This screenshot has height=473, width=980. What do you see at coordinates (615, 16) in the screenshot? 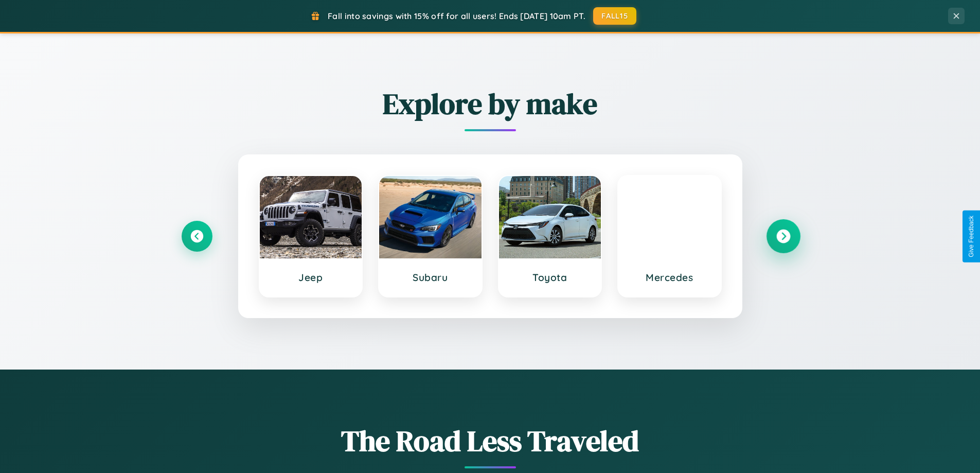
I see `button: FALL15` at bounding box center [615, 16].